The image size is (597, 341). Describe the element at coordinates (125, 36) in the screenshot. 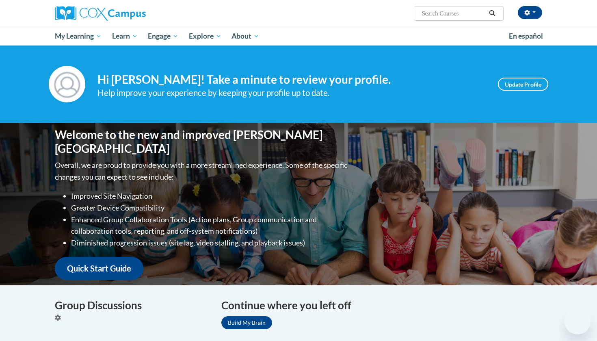

I see `a: Learn` at that location.